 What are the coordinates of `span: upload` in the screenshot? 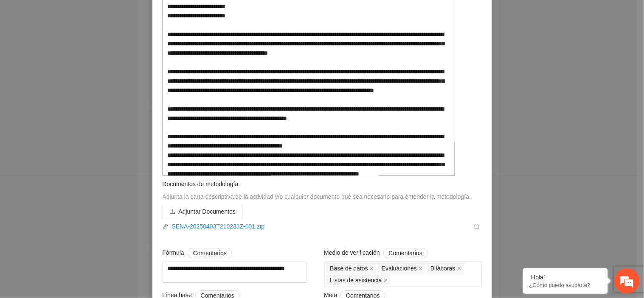 It's located at (172, 212).